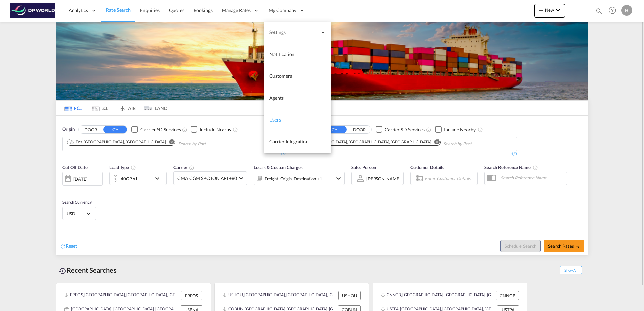  I want to click on span: Locals & Custom Charges, so click(279, 168).